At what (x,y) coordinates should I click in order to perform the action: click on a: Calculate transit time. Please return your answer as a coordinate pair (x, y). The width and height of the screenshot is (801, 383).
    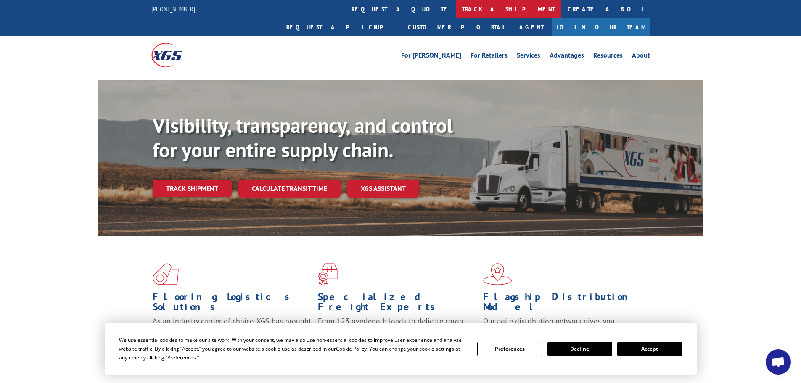
    Looking at the image, I should click on (289, 188).